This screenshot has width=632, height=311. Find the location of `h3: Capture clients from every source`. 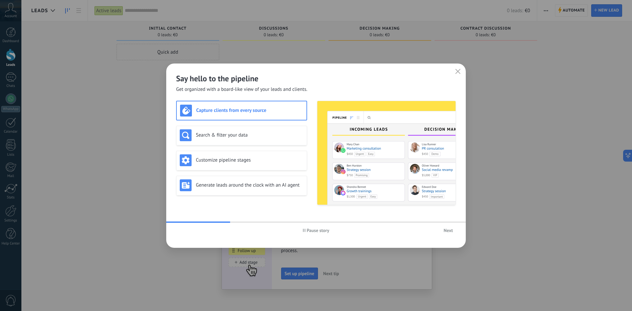

h3: Capture clients from every source is located at coordinates (250, 110).